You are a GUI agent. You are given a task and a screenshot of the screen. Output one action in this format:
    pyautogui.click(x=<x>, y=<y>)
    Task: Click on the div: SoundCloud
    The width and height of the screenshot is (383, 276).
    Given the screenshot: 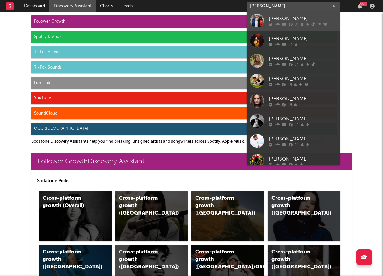 What is the action you would take?
    pyautogui.click(x=184, y=114)
    